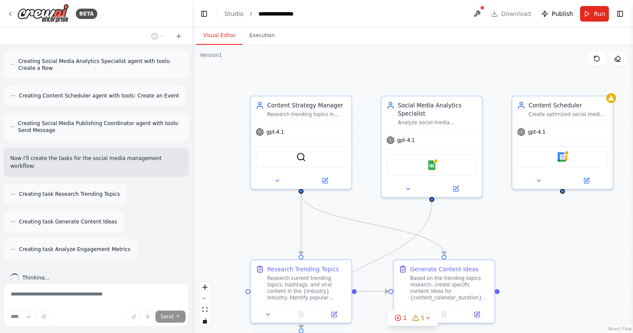 This screenshot has width=633, height=333. Describe the element at coordinates (301, 157) in the screenshot. I see `img: SerperDevTool` at that location.